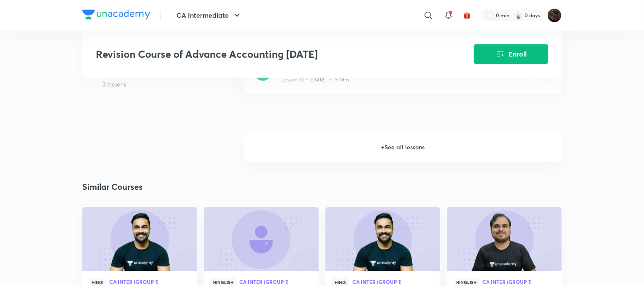 Image resolution: width=644 pixels, height=286 pixels. I want to click on p: 3 lessons, so click(170, 84).